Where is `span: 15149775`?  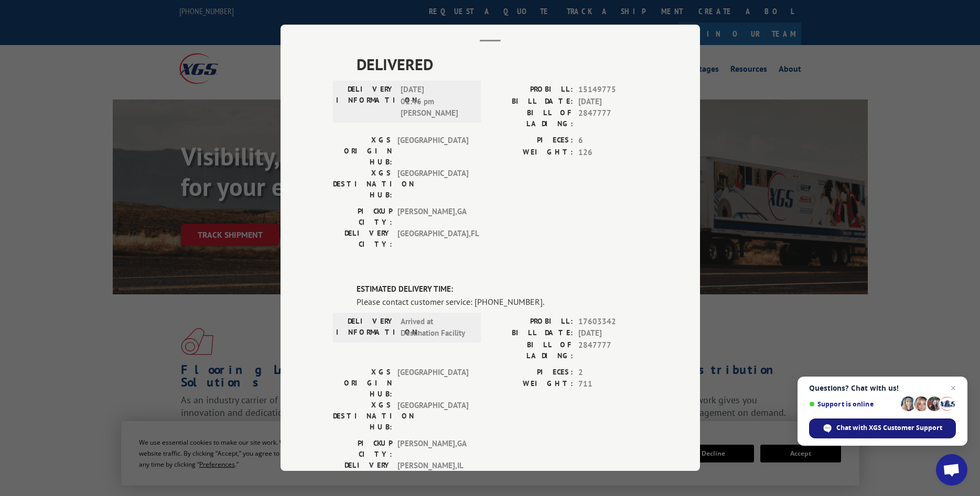
span: 15149775 is located at coordinates (613, 90).